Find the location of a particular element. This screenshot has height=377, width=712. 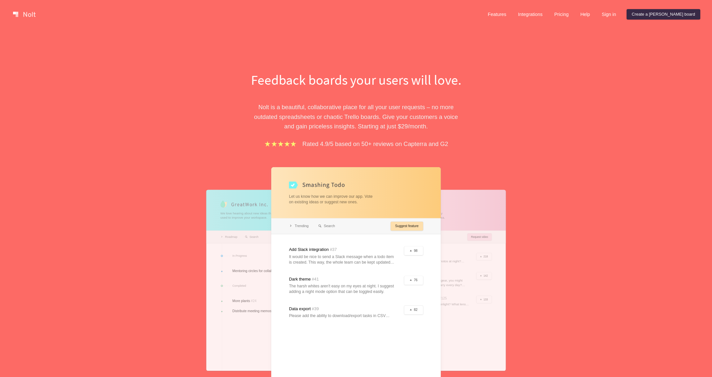

p: Rated 4.9/5 based on 50+ reviews on Capterra and G2 is located at coordinates (375, 144).